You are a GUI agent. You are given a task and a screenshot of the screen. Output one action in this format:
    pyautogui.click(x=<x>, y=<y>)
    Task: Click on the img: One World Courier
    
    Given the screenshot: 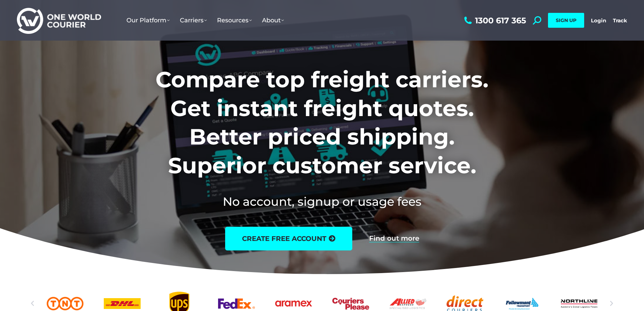 What is the action you would take?
    pyautogui.click(x=59, y=21)
    